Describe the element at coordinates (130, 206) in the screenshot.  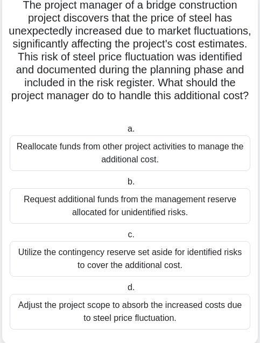
I see `div: Request additional funds from the management reserve allocated for unidentified risks.` at that location.